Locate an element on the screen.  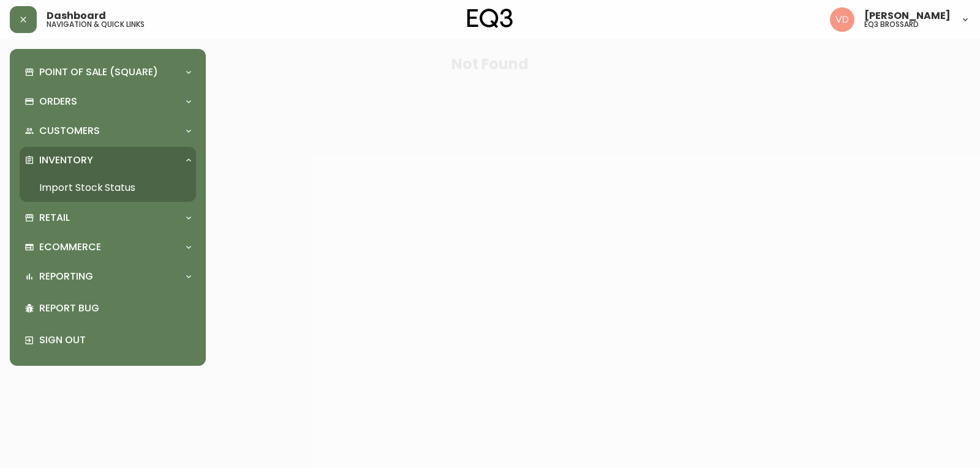
p: Retail is located at coordinates (54, 218).